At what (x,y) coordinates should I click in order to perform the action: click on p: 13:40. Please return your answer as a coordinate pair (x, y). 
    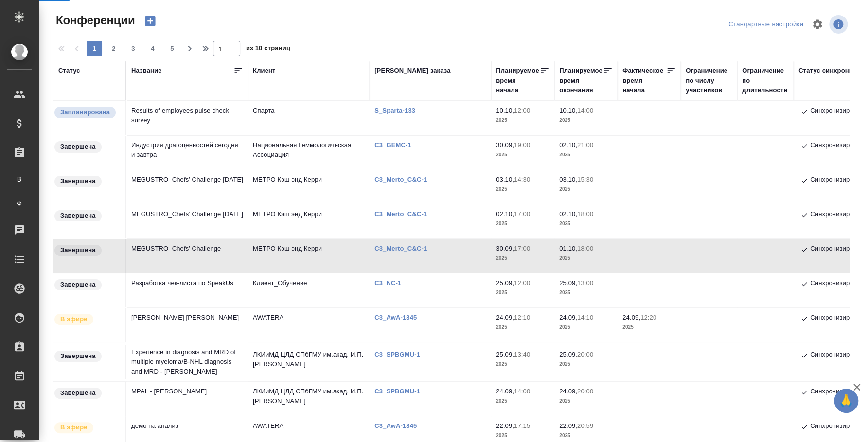
    Looking at the image, I should click on (522, 355).